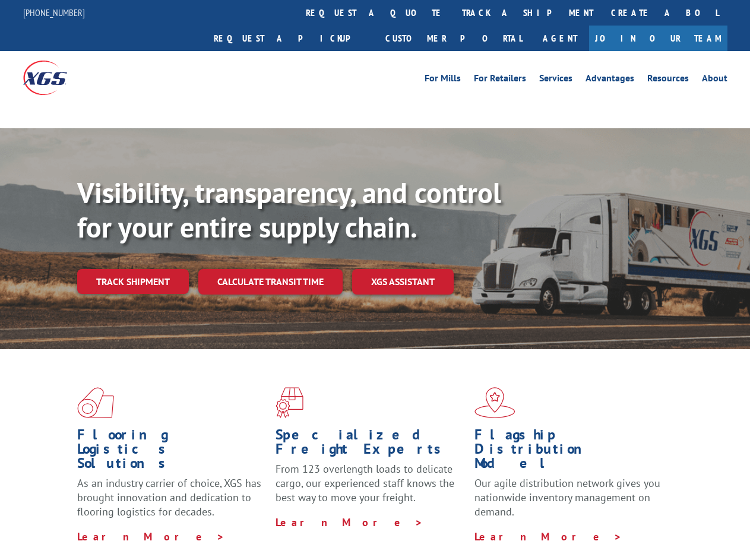 The image size is (750, 560). What do you see at coordinates (569, 452) in the screenshot?
I see `h1: Flagship Distribution Model` at bounding box center [569, 452].